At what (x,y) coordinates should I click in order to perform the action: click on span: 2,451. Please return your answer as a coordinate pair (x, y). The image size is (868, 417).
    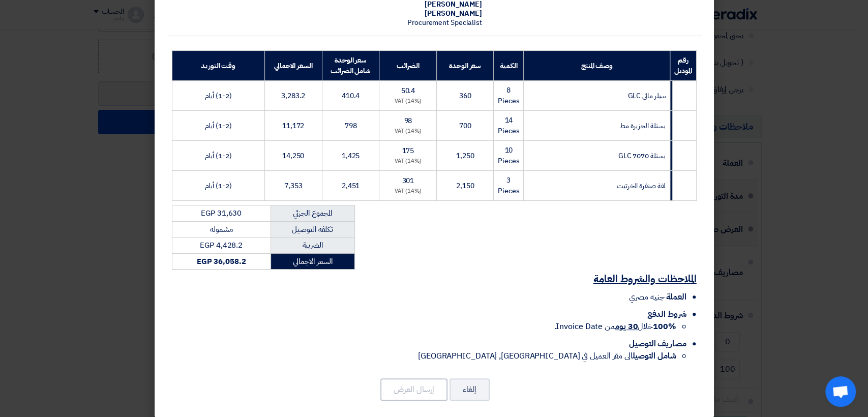
    Looking at the image, I should click on (351, 186).